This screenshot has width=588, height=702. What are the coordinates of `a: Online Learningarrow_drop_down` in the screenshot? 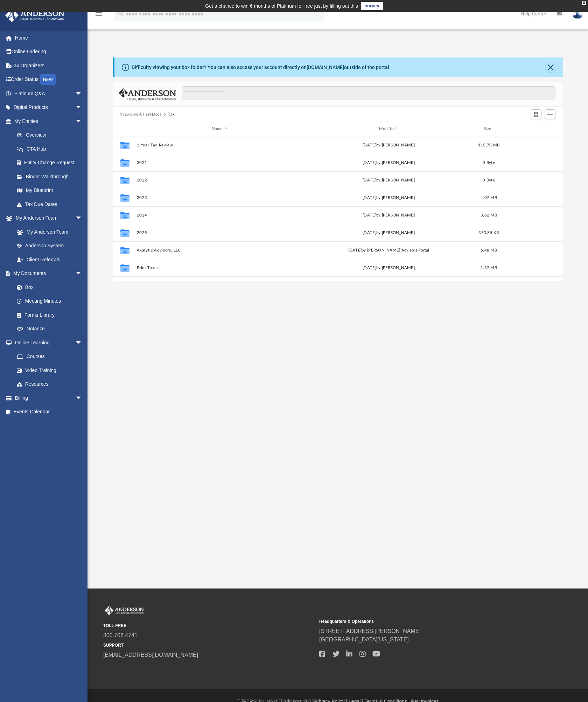 It's located at (47, 343).